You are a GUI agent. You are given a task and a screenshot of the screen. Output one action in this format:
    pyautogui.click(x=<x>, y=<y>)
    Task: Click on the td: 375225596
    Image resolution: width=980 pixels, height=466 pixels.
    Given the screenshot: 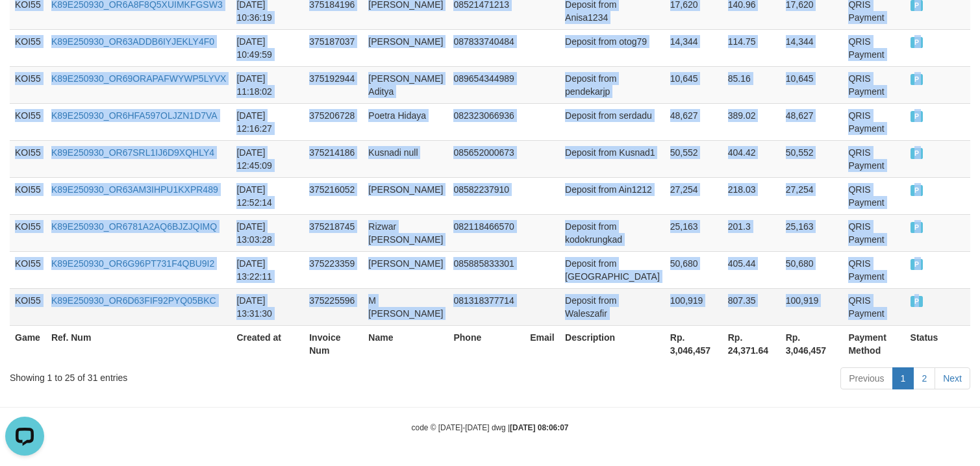 What is the action you would take?
    pyautogui.click(x=333, y=307)
    